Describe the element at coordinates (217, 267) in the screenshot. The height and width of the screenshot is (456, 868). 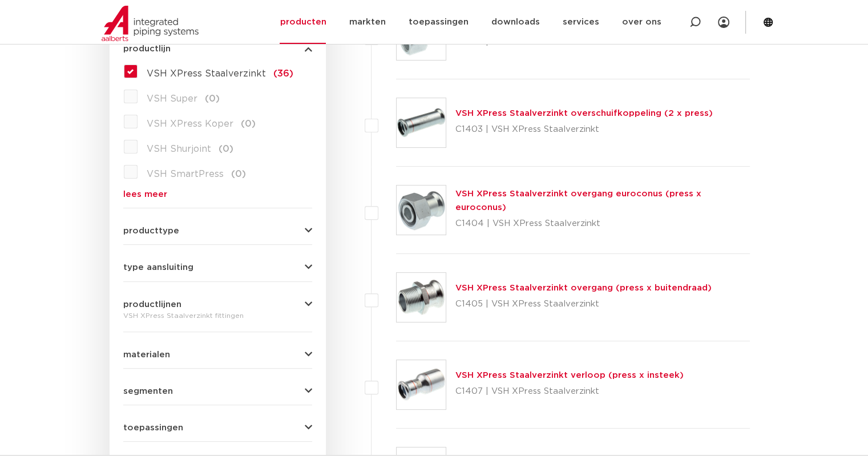
I see `button: type aansluiting` at that location.